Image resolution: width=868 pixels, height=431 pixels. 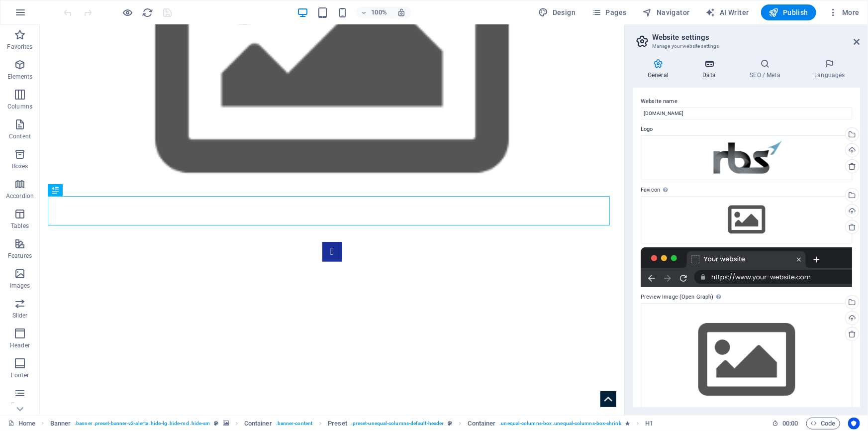 I want to click on button: reload, so click(x=148, y=12).